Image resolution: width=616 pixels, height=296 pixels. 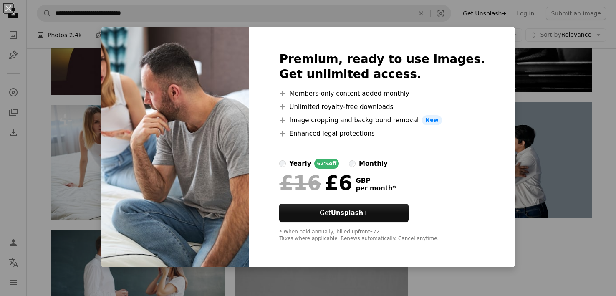 What do you see at coordinates (375, 188) in the screenshot?
I see `span: per month *` at bounding box center [375, 188].